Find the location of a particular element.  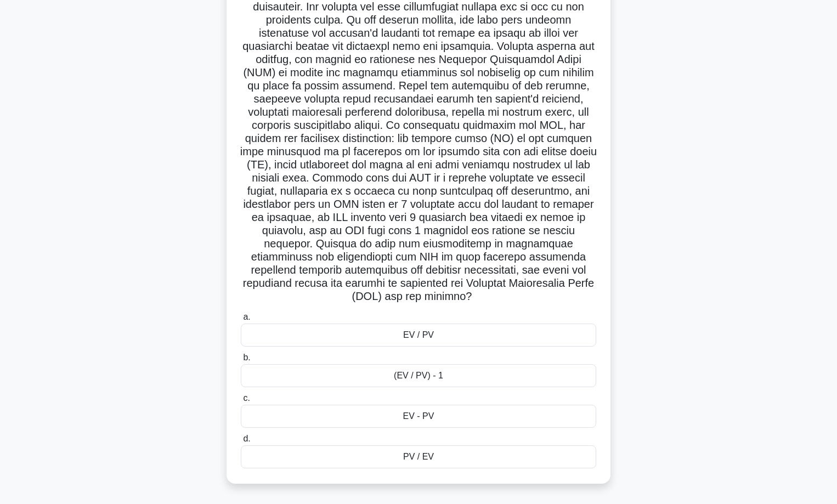

span: d. is located at coordinates (246, 438).